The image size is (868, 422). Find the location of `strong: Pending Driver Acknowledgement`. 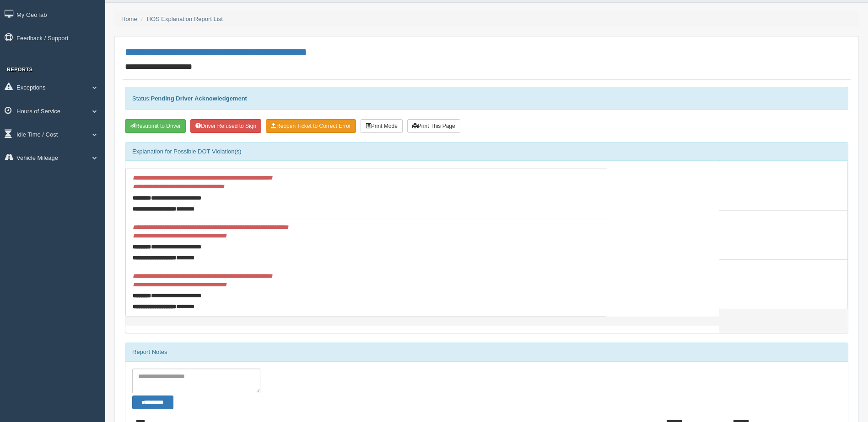

strong: Pending Driver Acknowledgement is located at coordinates (198, 98).